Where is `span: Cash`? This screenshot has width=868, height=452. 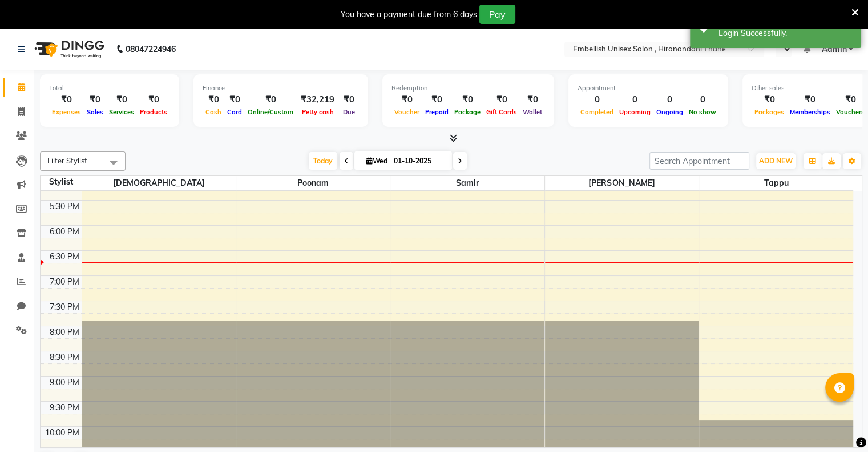
span: Cash is located at coordinates (213, 112).